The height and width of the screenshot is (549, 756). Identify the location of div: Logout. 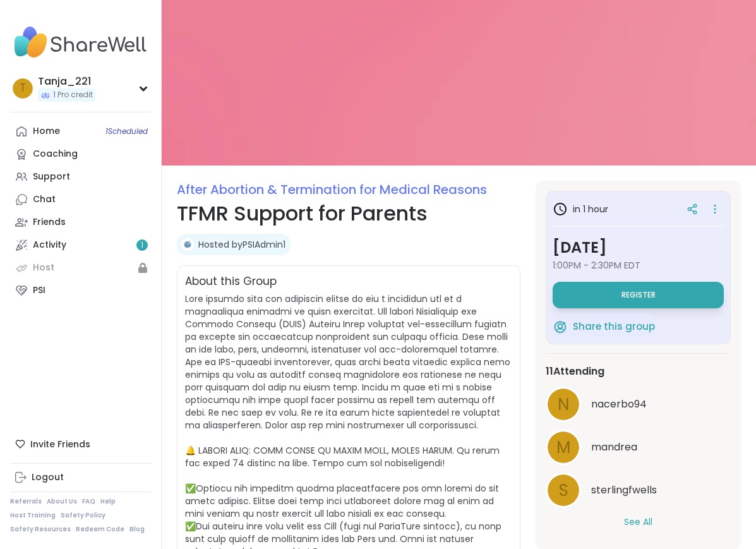
(47, 478).